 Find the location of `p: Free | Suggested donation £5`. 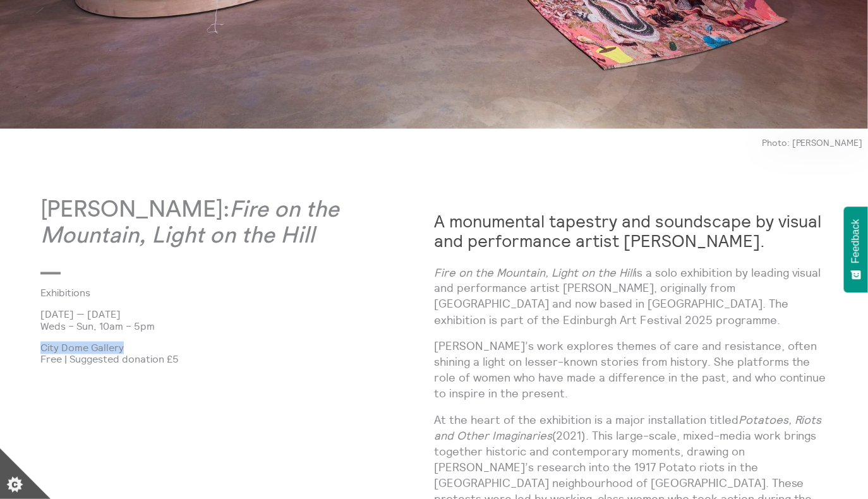

p: Free | Suggested donation £5 is located at coordinates (237, 360).